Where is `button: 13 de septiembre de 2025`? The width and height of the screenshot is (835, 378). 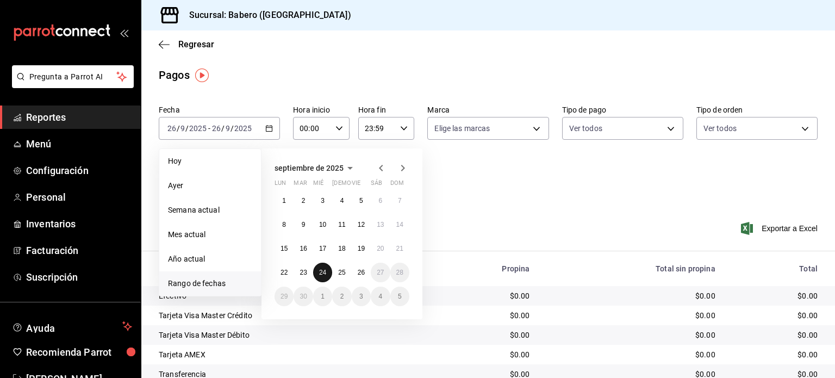
button: 13 de septiembre de 2025 is located at coordinates (380, 224).